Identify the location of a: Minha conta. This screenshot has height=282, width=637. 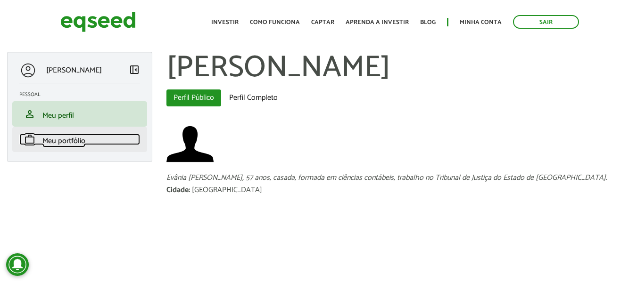
(480, 22).